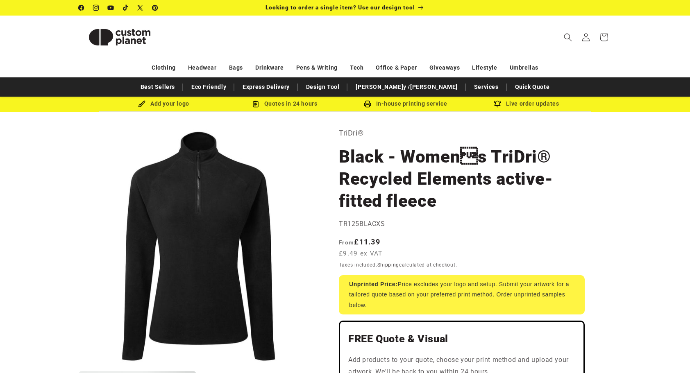  What do you see at coordinates (202, 68) in the screenshot?
I see `a: Headwear` at bounding box center [202, 68].